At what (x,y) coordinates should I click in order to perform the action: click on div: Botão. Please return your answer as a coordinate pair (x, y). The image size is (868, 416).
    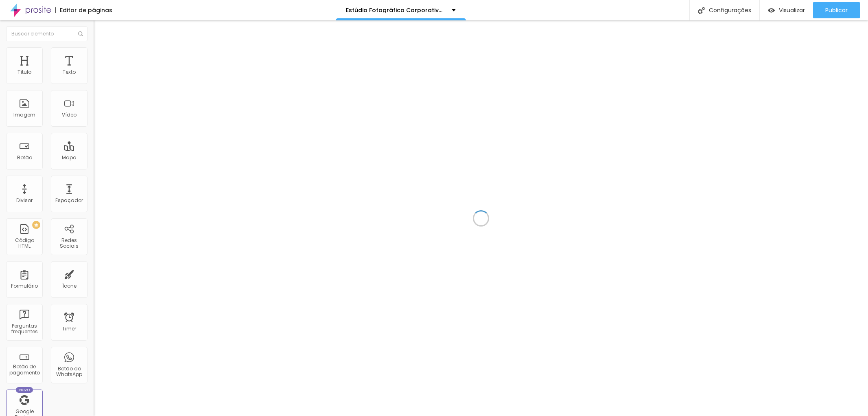
    Looking at the image, I should click on (24, 158).